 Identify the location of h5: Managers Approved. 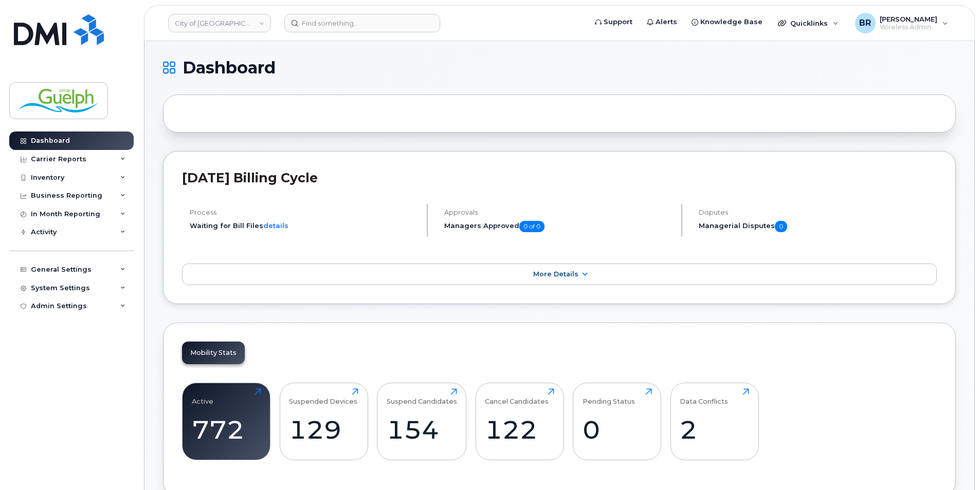
(558, 226).